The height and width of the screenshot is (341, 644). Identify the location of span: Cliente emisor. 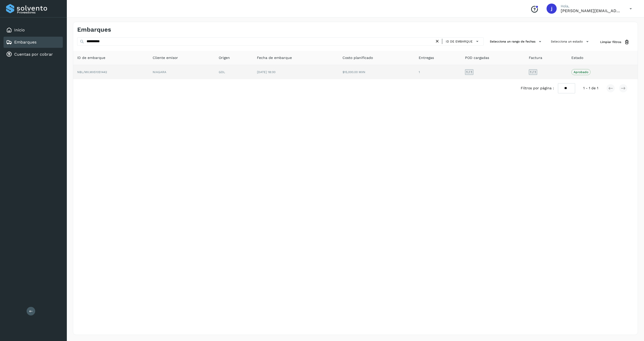
(165, 57).